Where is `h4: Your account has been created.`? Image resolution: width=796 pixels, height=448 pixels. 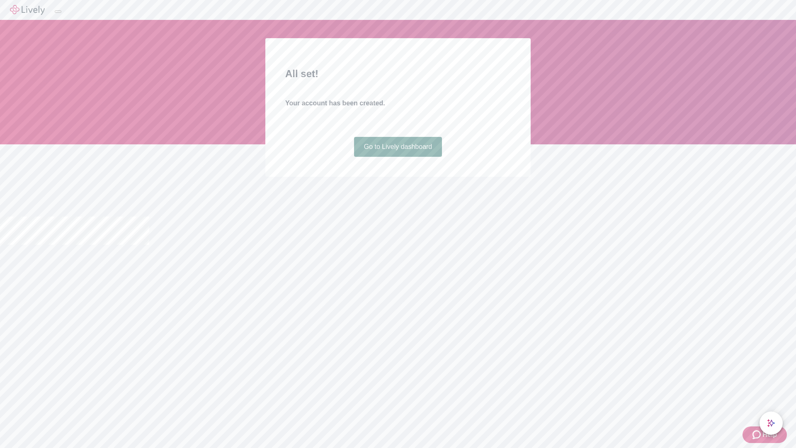
h4: Your account has been created. is located at coordinates (398, 103).